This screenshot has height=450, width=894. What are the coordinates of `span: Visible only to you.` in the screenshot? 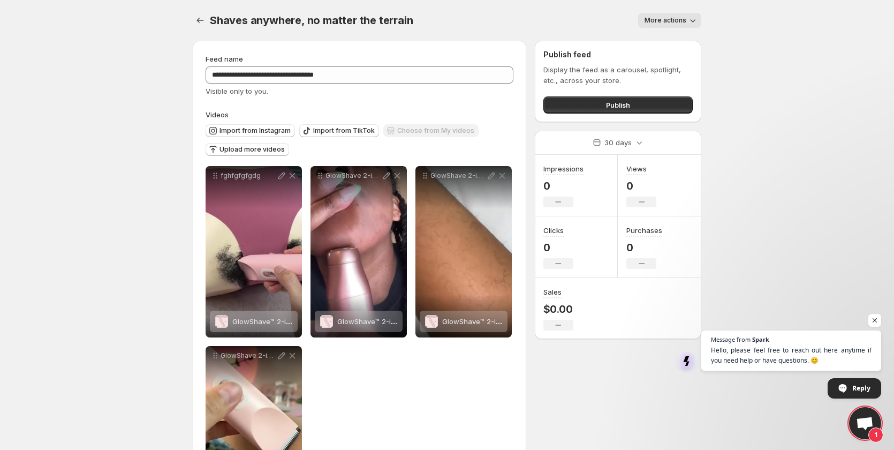 It's located at (237, 91).